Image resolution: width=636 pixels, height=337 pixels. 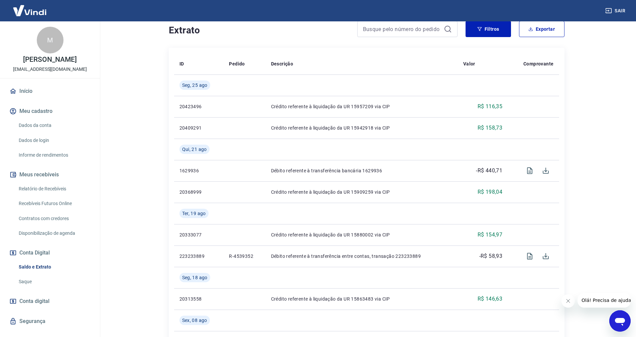 I want to click on p: Débito referente à transferência entre contas, transação 223233889, so click(x=362, y=256).